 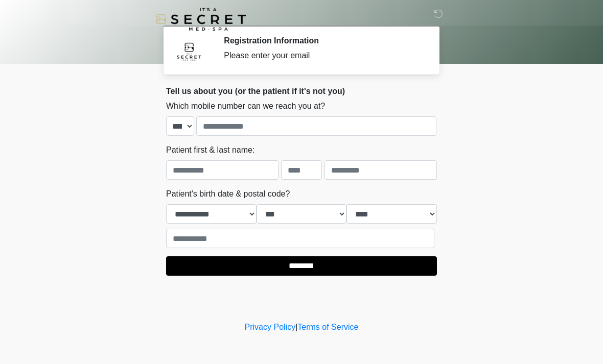 What do you see at coordinates (189, 51) in the screenshot?
I see `img: Agent Avatar` at bounding box center [189, 51].